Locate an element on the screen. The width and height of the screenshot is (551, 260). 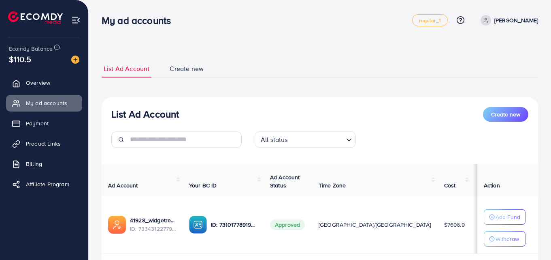
a: logo is located at coordinates (35, 17).